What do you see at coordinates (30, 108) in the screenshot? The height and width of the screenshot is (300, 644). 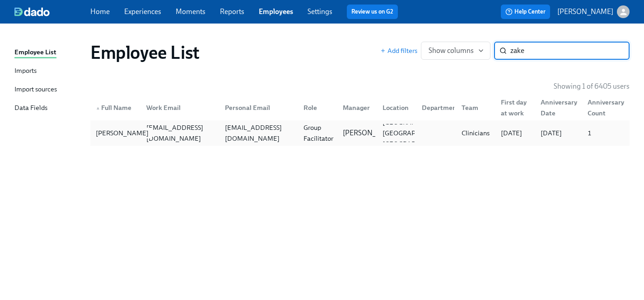 I see `div: Data Fields` at bounding box center [30, 108].